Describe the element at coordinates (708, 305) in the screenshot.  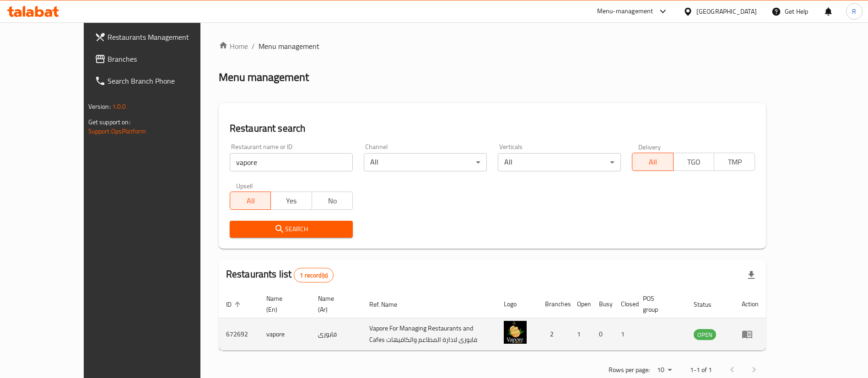
I see `span: Status` at that location.